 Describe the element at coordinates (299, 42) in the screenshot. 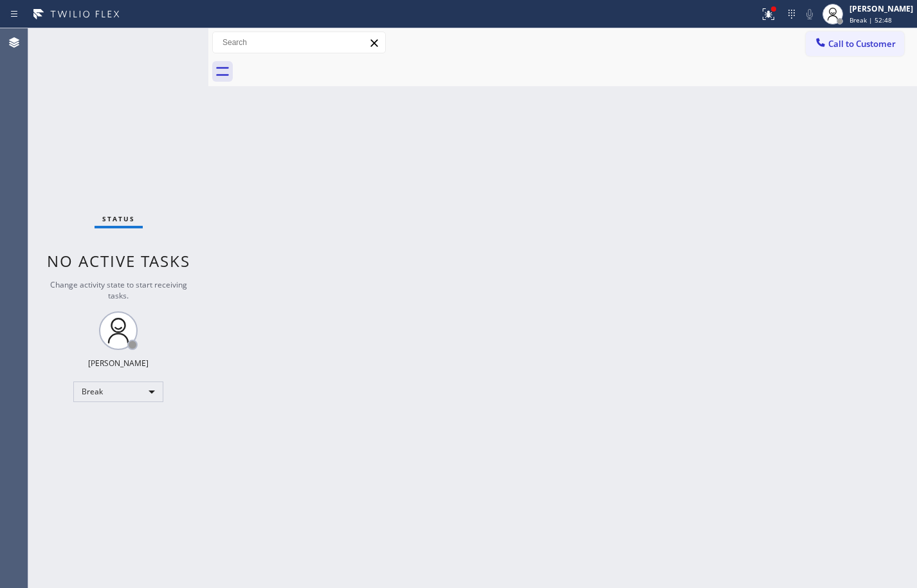

I see `input: Search` at that location.